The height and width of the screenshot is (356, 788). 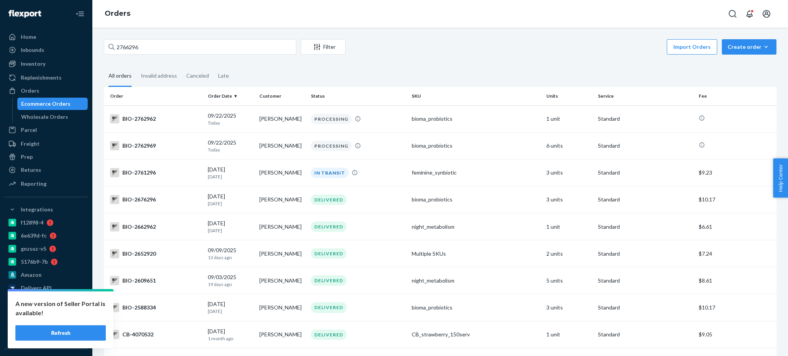 What do you see at coordinates (46, 314) in the screenshot?
I see `a: a76299-82` at bounding box center [46, 314].